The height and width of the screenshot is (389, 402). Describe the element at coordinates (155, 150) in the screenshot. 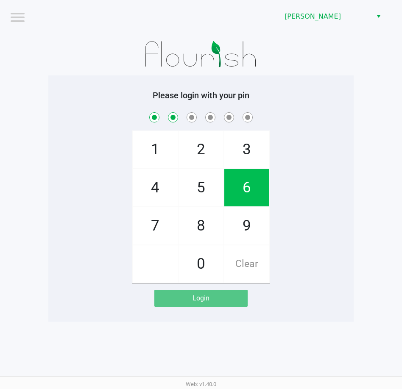

I see `span: 1` at that location.